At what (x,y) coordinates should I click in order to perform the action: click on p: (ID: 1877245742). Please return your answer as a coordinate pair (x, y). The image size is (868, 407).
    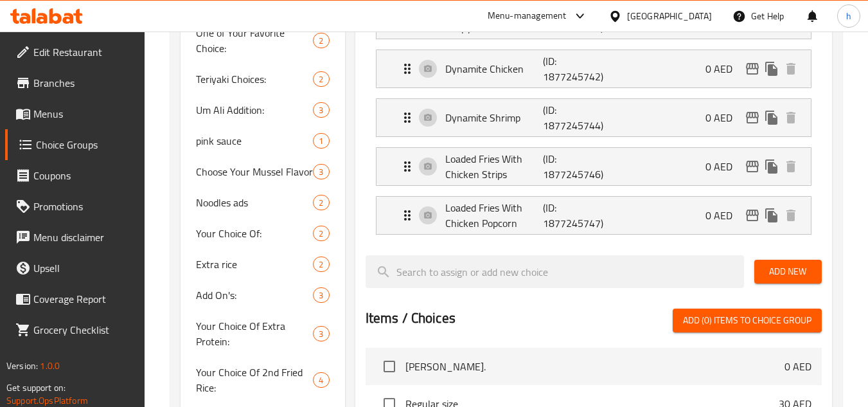
    Looking at the image, I should click on (576, 69).